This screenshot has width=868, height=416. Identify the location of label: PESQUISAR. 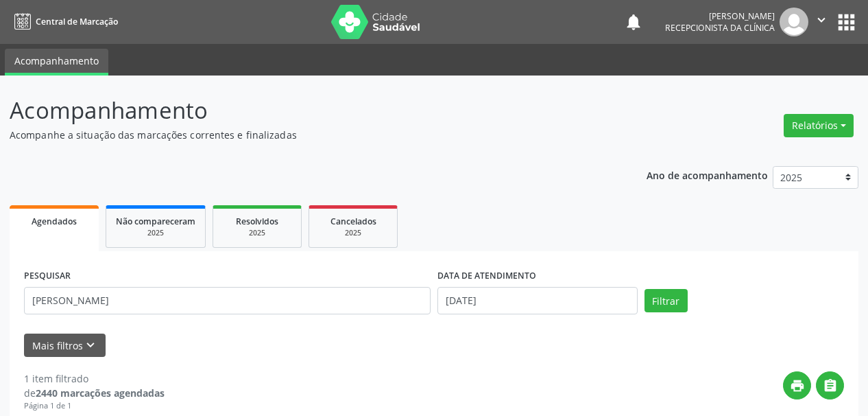
(48, 276).